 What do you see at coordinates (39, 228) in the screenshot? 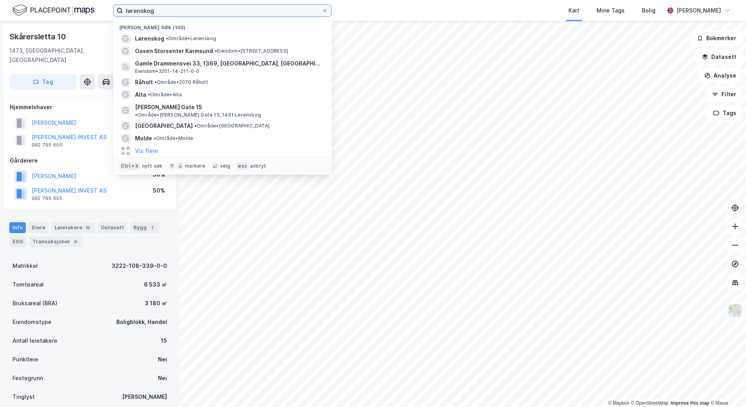
I see `div: Eiere` at bounding box center [39, 228].